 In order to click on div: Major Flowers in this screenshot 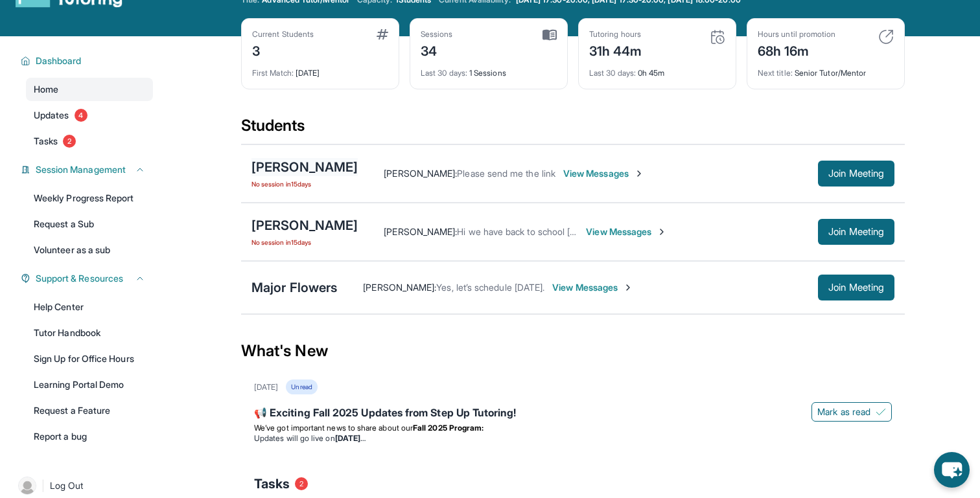, I will do `click(294, 288)`.